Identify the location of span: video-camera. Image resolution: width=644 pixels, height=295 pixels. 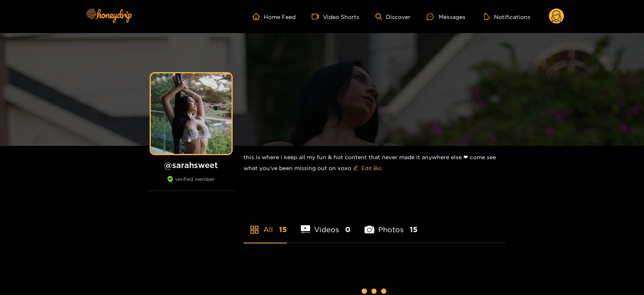
(317, 16).